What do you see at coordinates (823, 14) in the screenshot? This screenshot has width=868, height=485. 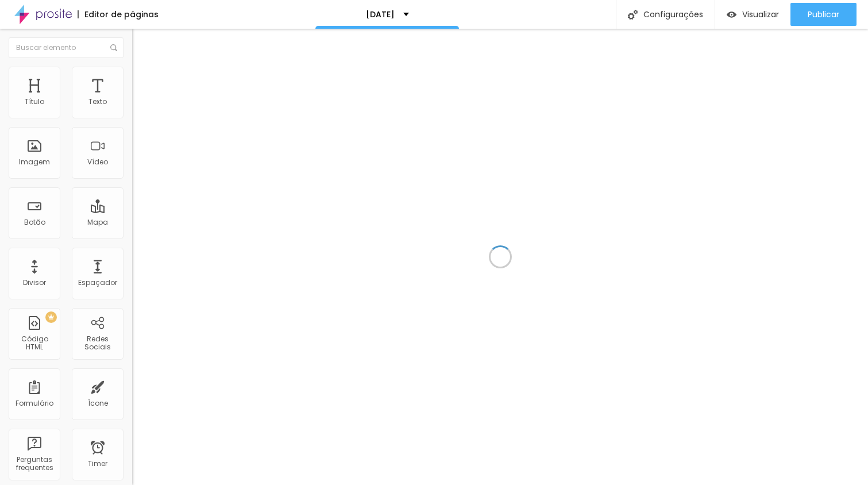 I see `button: Publicar` at bounding box center [823, 14].